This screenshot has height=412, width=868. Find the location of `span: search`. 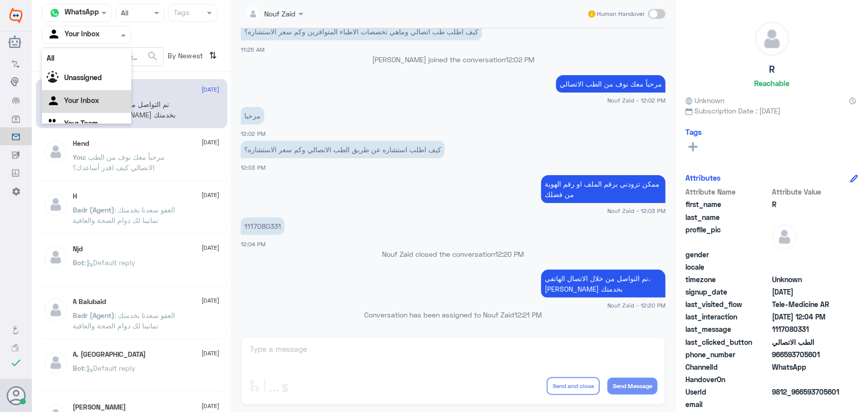

span: search is located at coordinates (153, 56).